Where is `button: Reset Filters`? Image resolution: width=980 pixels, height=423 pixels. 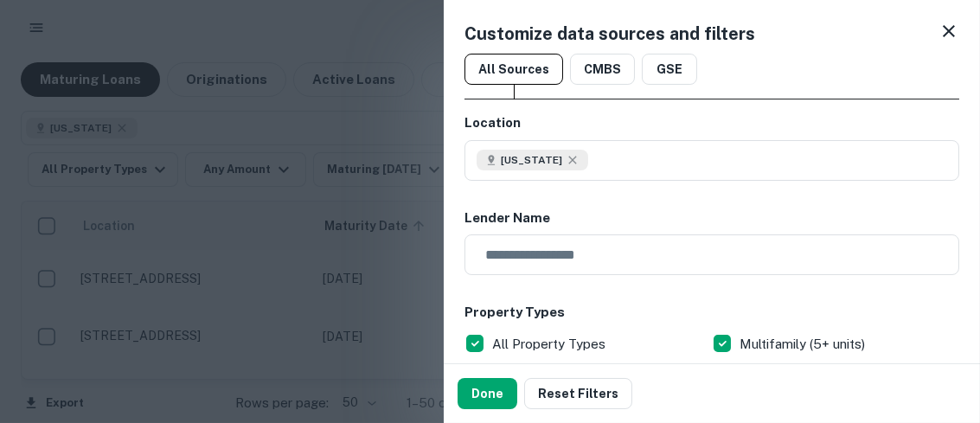
button: Reset Filters is located at coordinates (578, 393).